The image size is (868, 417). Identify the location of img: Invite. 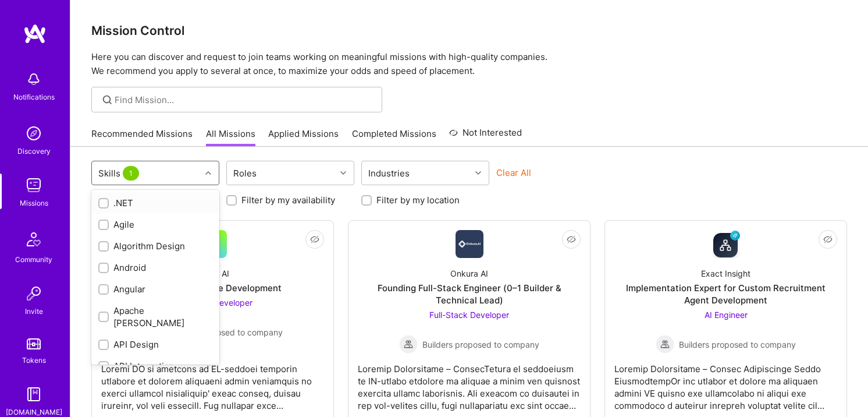
(34, 293).